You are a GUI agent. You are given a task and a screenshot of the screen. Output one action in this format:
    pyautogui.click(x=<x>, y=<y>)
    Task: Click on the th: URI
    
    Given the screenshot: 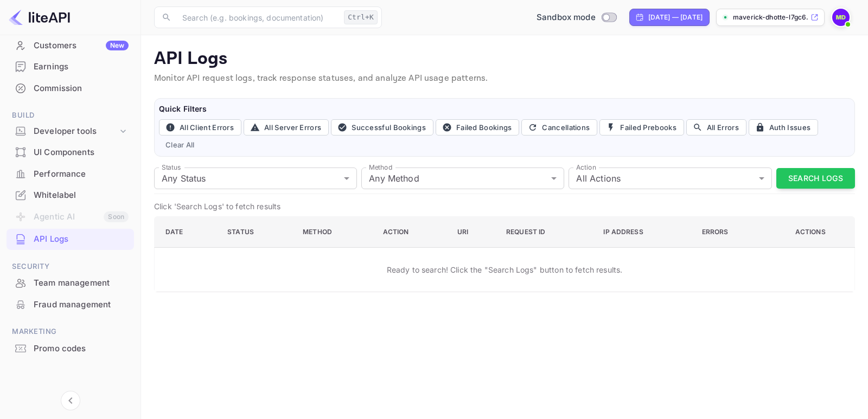 What is the action you would take?
    pyautogui.click(x=473, y=232)
    